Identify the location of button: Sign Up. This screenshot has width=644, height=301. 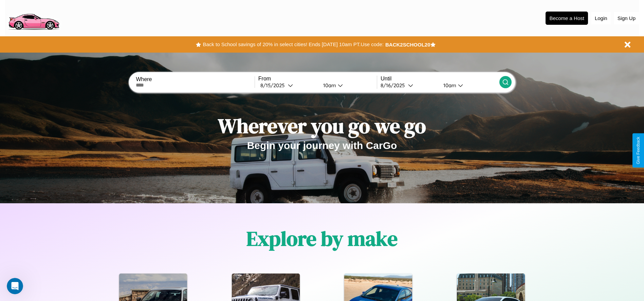
(627, 18).